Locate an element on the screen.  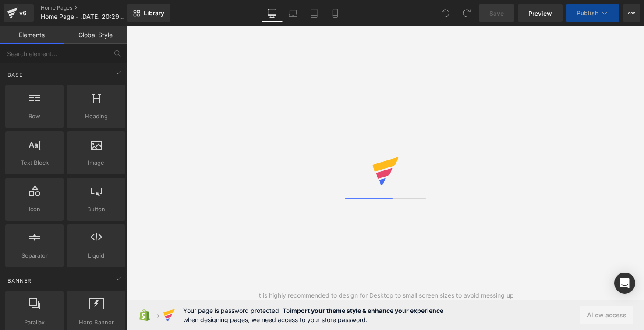
strong: import your theme style & enhance your experience is located at coordinates (366, 310).